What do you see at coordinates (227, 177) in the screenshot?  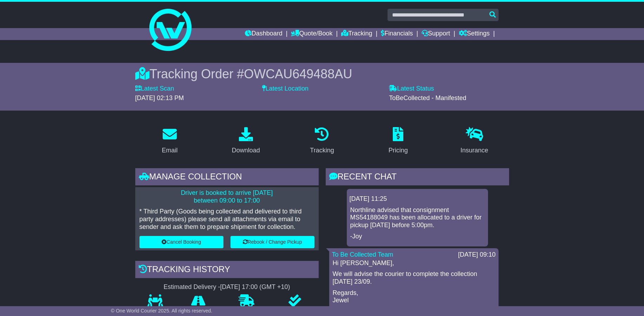 I see `div: Manage collection` at bounding box center [227, 177].